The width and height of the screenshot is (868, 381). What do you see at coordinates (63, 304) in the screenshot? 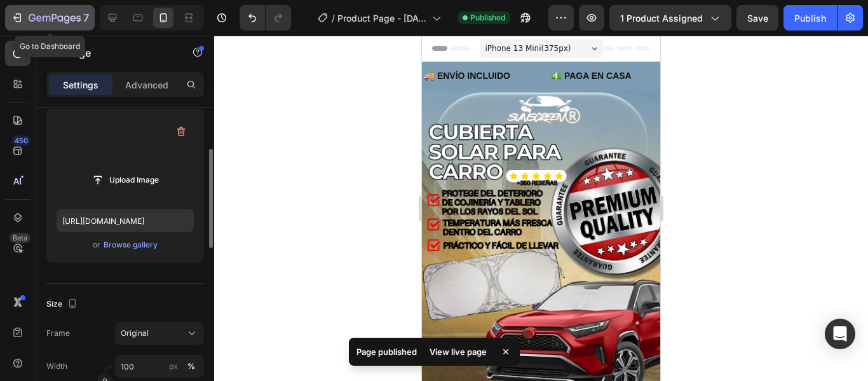
I see `div: Size` at bounding box center [63, 304].